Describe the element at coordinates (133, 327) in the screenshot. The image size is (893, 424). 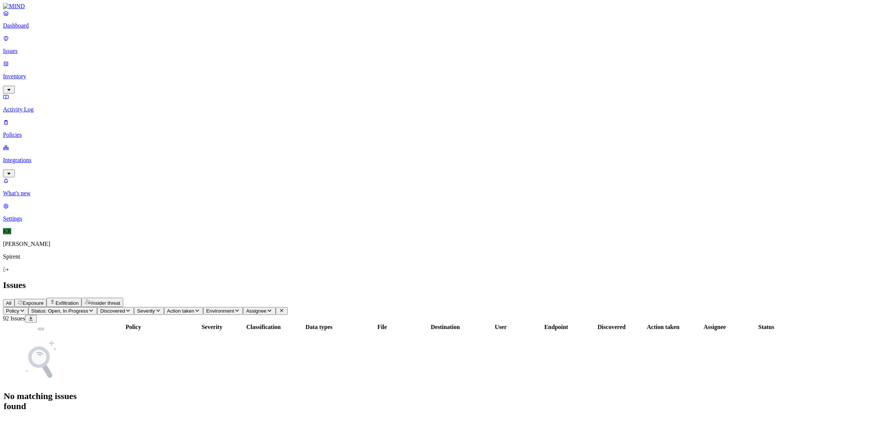
I see `div: Policy` at that location.